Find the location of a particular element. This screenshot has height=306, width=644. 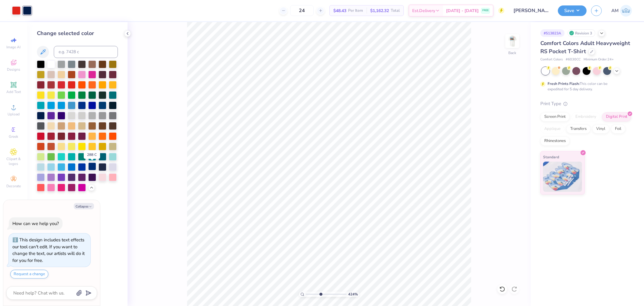

span: $1,162.32 is located at coordinates (380, 11).